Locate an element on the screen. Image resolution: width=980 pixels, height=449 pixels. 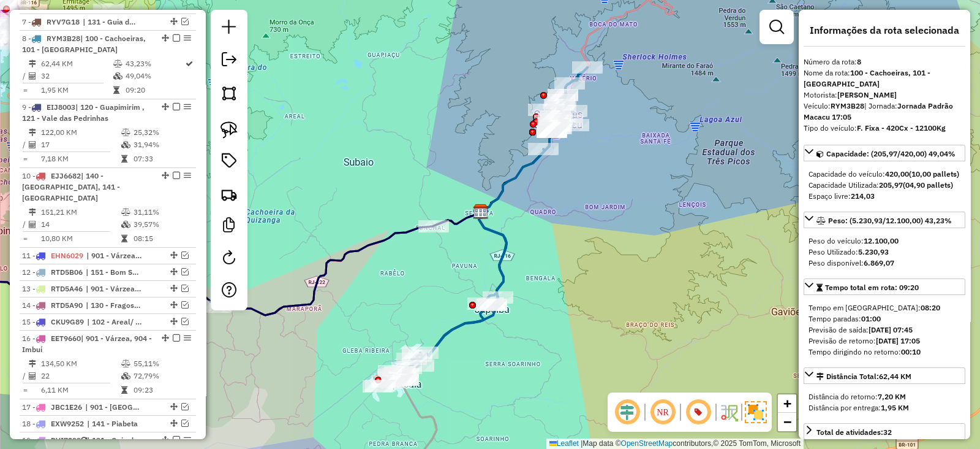
span: EJJ6682 is located at coordinates (65, 175).